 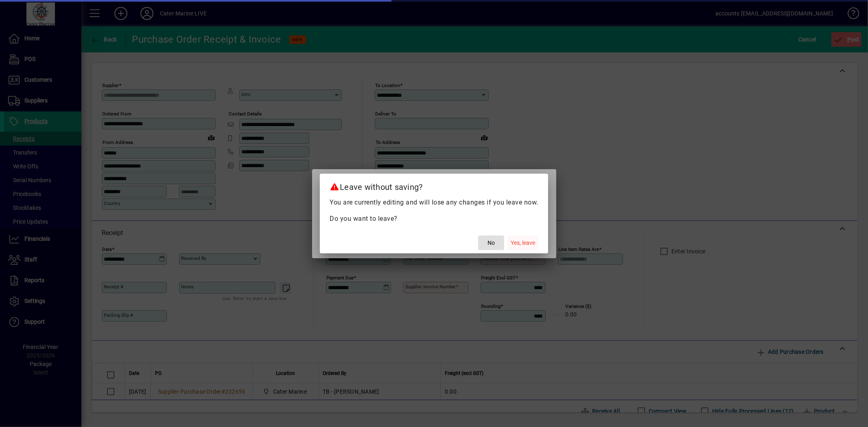 I want to click on span: Yes, leave, so click(x=523, y=243).